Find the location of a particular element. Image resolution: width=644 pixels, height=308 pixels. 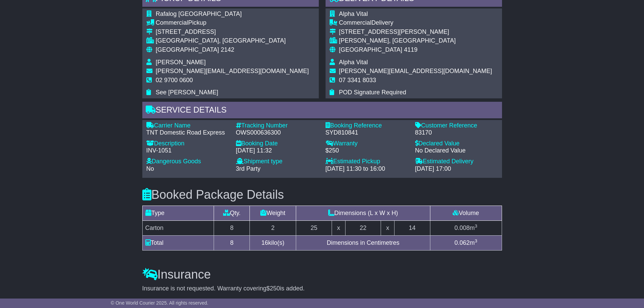

td: 25 is located at coordinates (314, 228).